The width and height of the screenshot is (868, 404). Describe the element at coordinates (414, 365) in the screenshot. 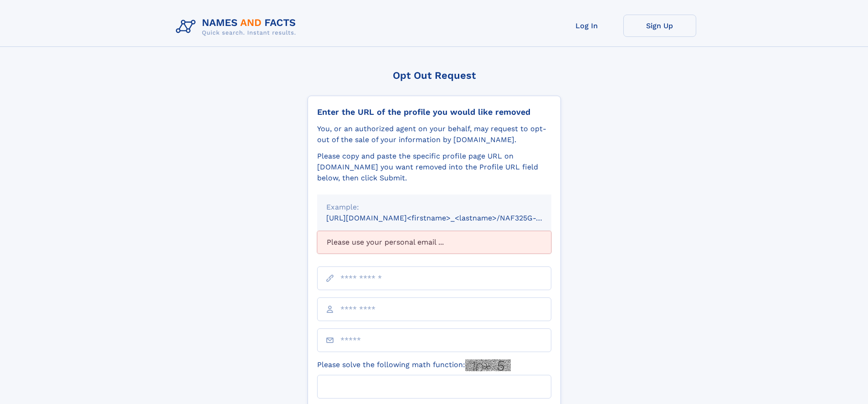

I see `label: Please solve the following math function:` at that location.